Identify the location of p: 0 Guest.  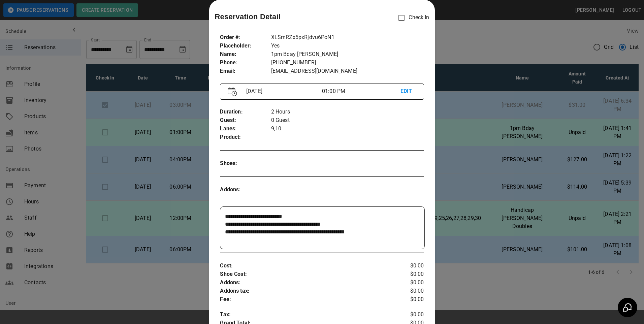
(348, 120).